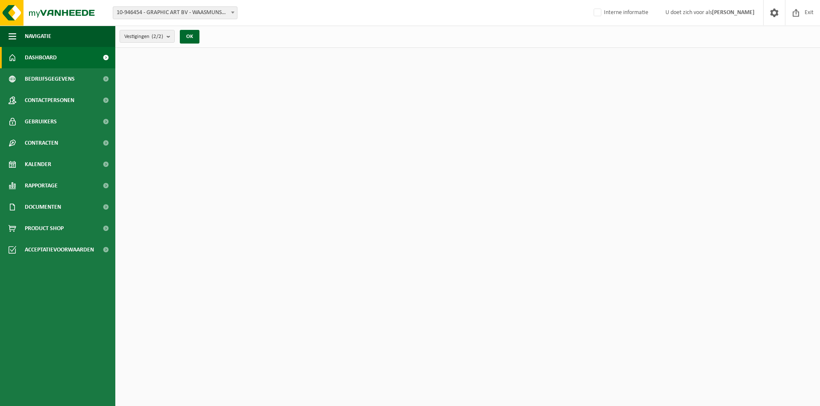  Describe the element at coordinates (43, 207) in the screenshot. I see `span: Documenten` at that location.